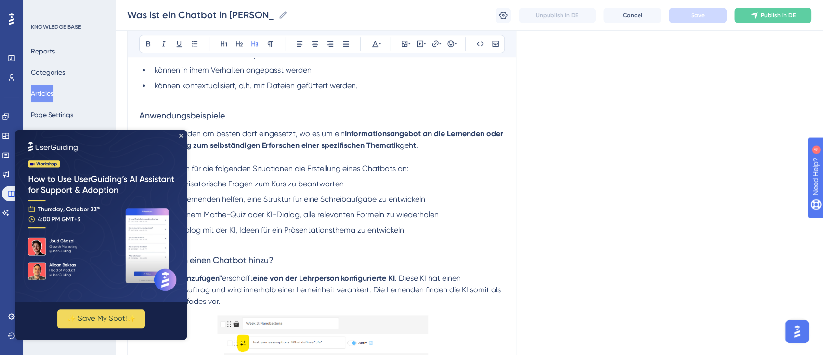 The image size is (823, 355). Describe the element at coordinates (201, 15) in the screenshot. I see `input: Article Name` at that location.